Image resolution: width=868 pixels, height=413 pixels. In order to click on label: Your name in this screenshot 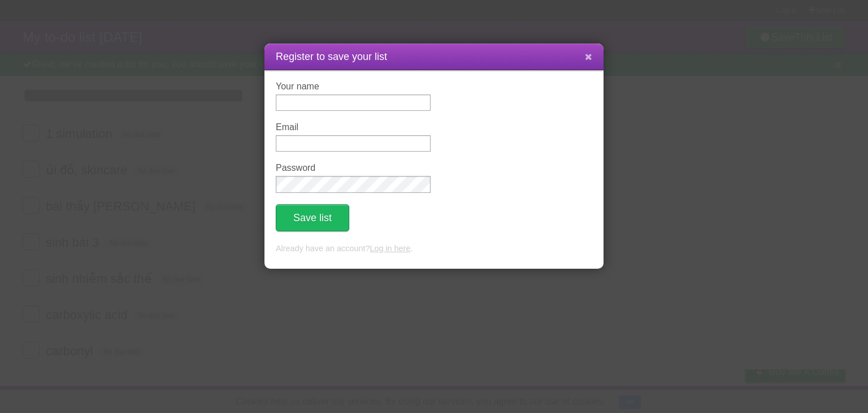, I will do `click(353, 86)`.